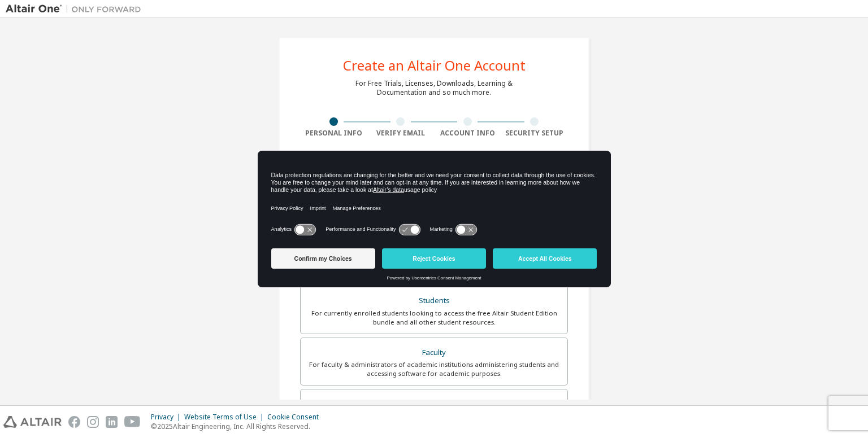  What do you see at coordinates (434, 353) in the screenshot?
I see `div: Faculty` at bounding box center [434, 353].